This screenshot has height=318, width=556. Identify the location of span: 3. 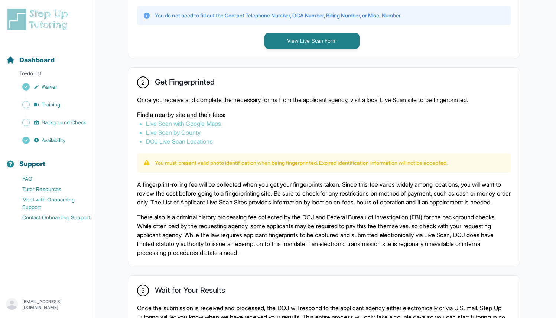
(143, 291).